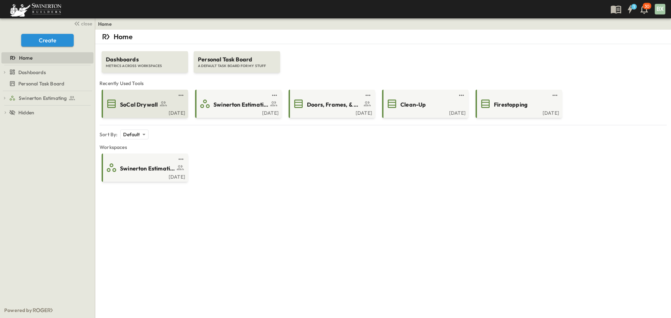 Image resolution: width=671 pixels, height=318 pixels. What do you see at coordinates (108, 134) in the screenshot?
I see `p: Sort By:` at bounding box center [108, 134].